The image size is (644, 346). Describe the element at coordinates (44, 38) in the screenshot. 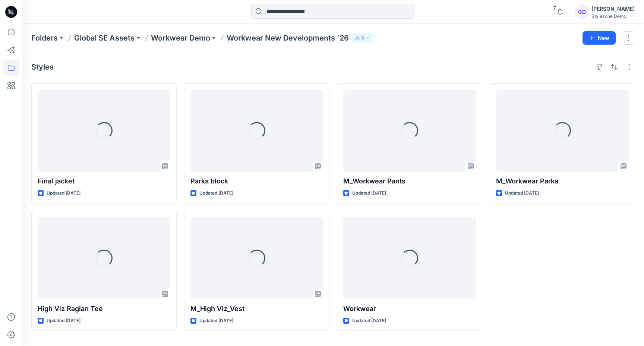

I see `a: Folders` at that location.